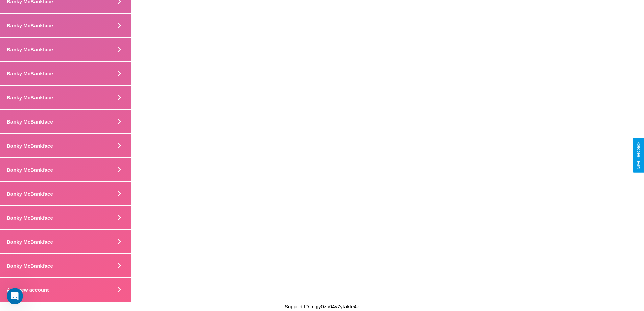 This screenshot has height=311, width=644. I want to click on p: Support ID: mgjy0zu04y7ytakfe4e, so click(322, 306).